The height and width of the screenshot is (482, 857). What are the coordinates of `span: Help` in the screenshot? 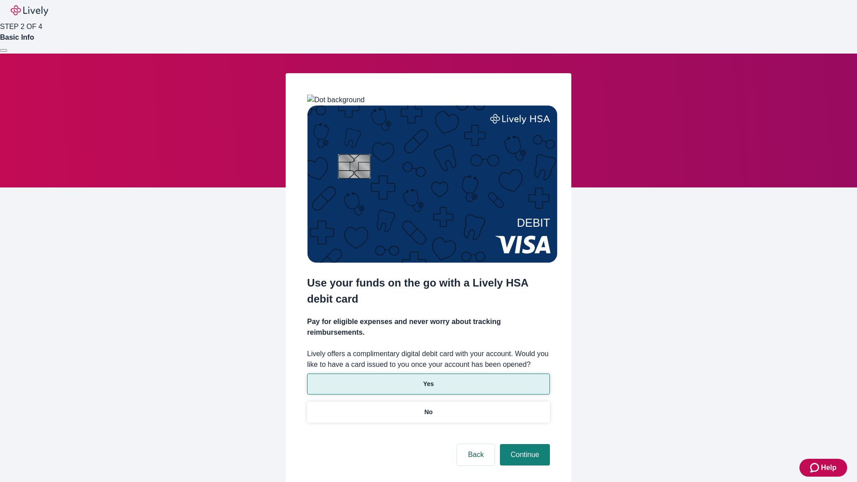 It's located at (828, 468).